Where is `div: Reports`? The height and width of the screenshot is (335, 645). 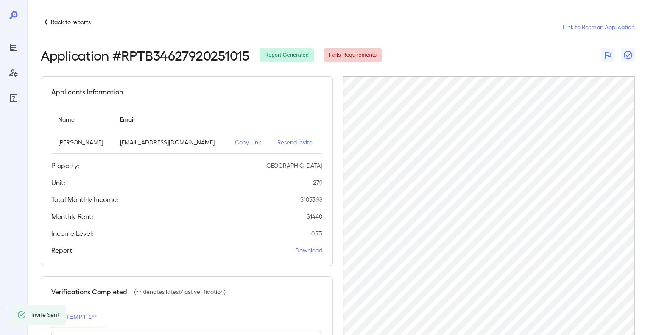 div: Reports is located at coordinates (14, 47).